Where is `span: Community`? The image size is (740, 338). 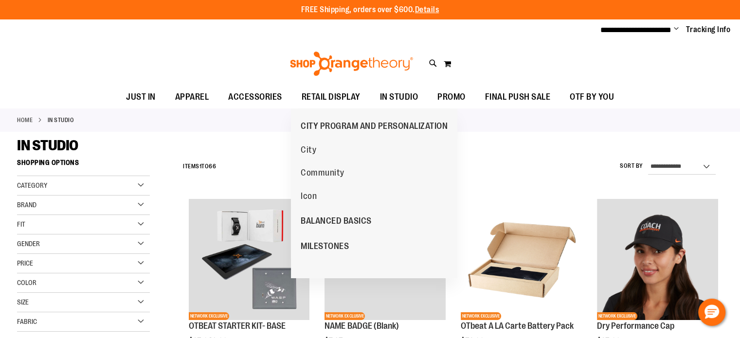
span: Community is located at coordinates (323, 174).